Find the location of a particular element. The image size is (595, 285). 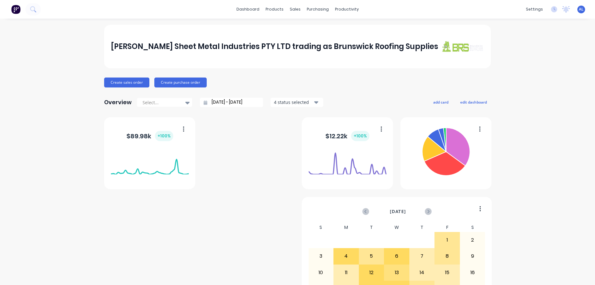

button: edit dashboard is located at coordinates (473, 102).